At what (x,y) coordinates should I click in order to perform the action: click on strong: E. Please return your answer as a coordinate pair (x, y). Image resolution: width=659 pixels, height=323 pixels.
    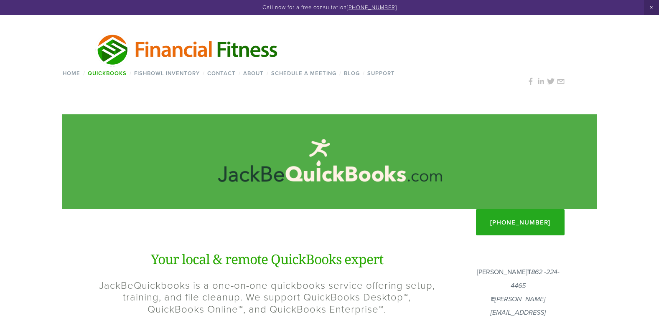
    Looking at the image, I should click on (493, 299).